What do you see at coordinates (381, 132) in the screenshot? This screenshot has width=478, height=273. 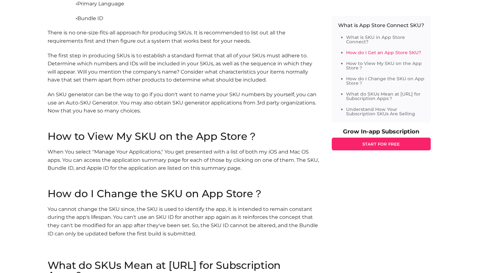 I see `p: Grow In-app Subscription` at bounding box center [381, 132].